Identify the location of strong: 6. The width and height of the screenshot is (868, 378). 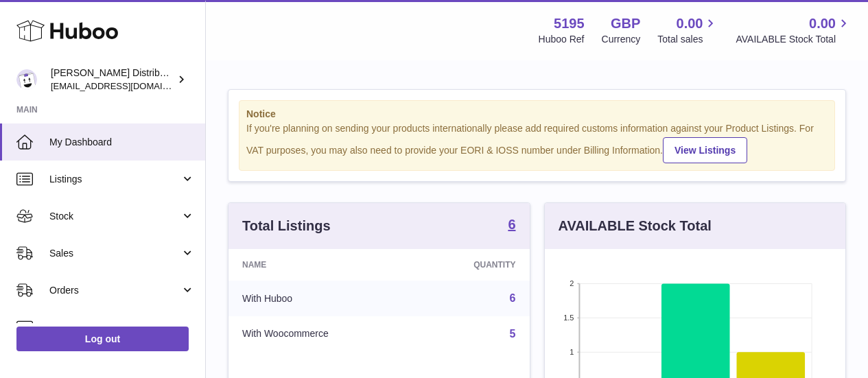
(511, 224).